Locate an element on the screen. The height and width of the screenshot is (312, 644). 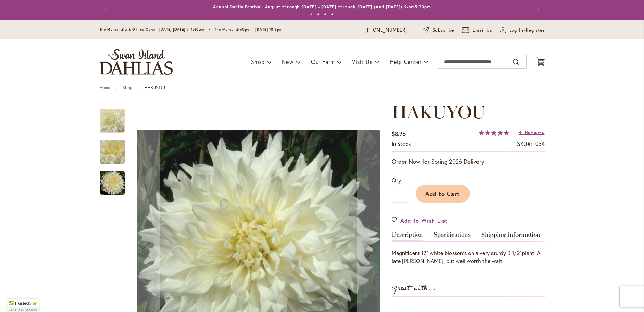
a: Subscribe is located at coordinates (439, 30).